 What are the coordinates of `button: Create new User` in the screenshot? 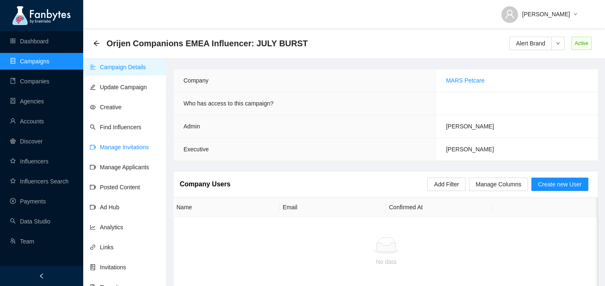 It's located at (560, 184).